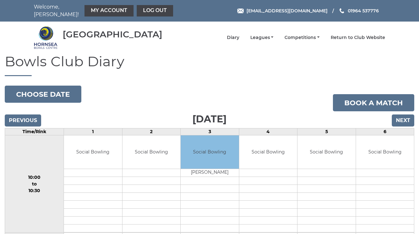 Image resolution: width=419 pixels, height=234 pixels. I want to click on td: 10:00 to 10:30, so click(35, 184).